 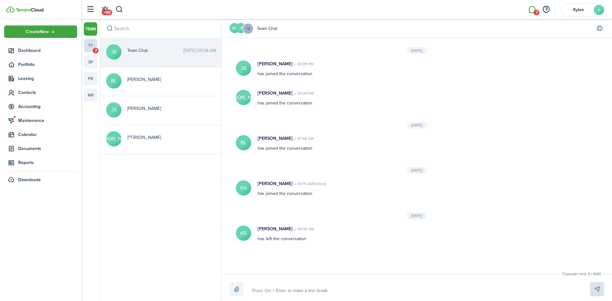 I want to click on span: Janae Stanworth, so click(x=171, y=108).